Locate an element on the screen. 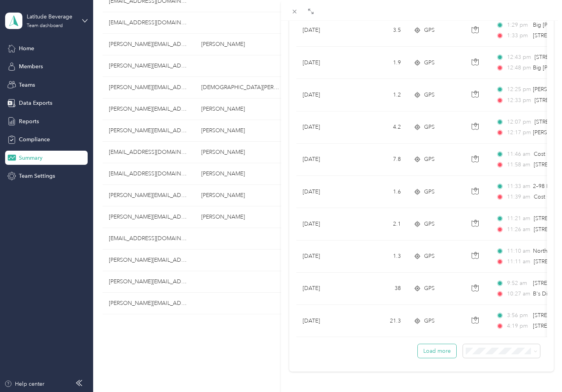 The height and width of the screenshot is (392, 562). span: 12:43 pm is located at coordinates (518, 57).